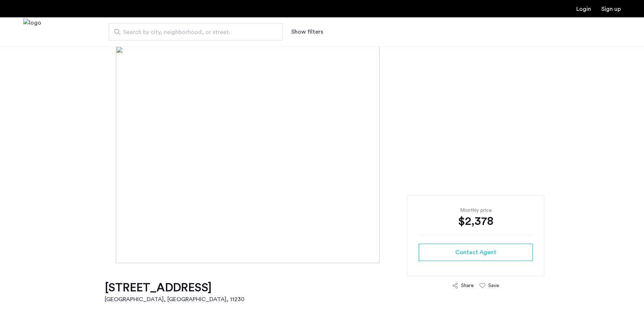  I want to click on a: Registration, so click(611, 9).